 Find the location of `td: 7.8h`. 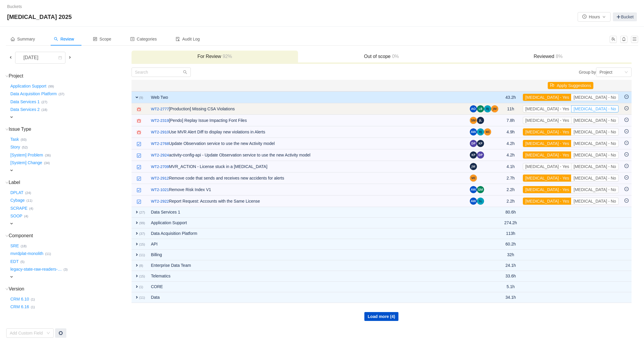

td: 7.8h is located at coordinates (510, 120).